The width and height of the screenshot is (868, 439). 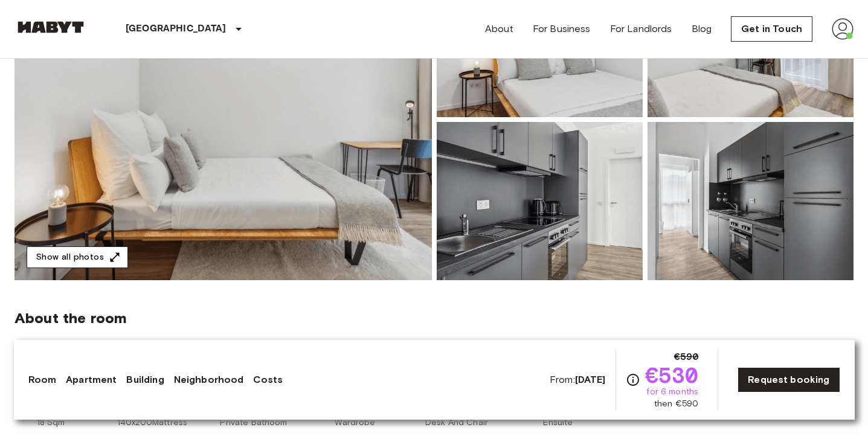 I want to click on span: About the room, so click(x=434, y=318).